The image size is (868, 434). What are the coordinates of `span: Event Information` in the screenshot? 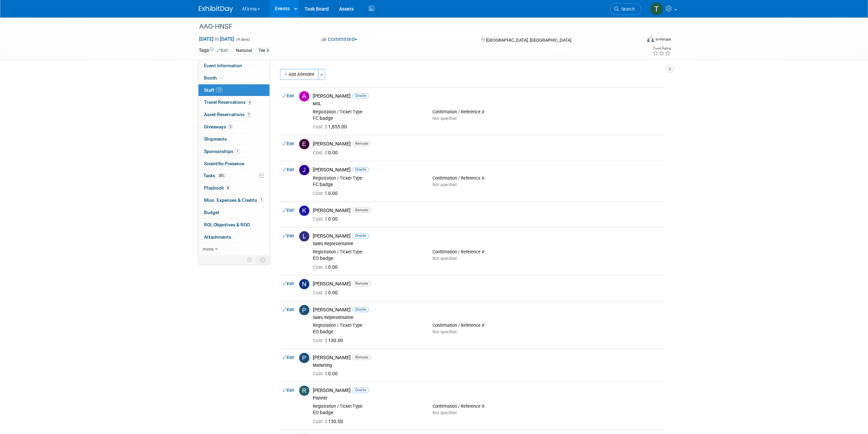 It's located at (223, 65).